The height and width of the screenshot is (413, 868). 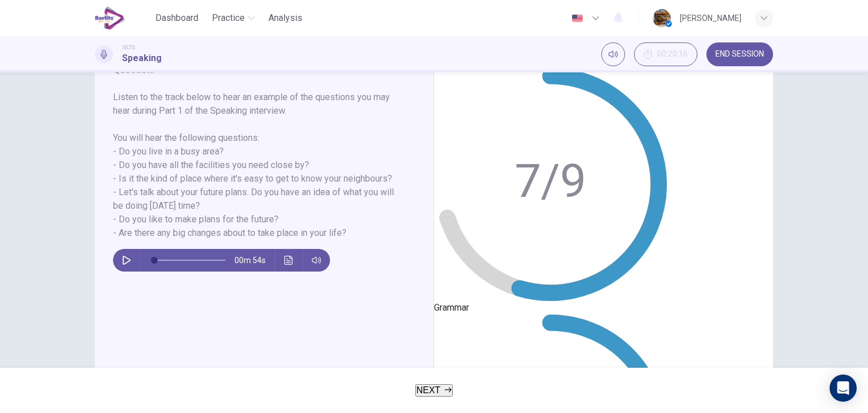 What do you see at coordinates (286, 18) in the screenshot?
I see `button: Analysis` at bounding box center [286, 18].